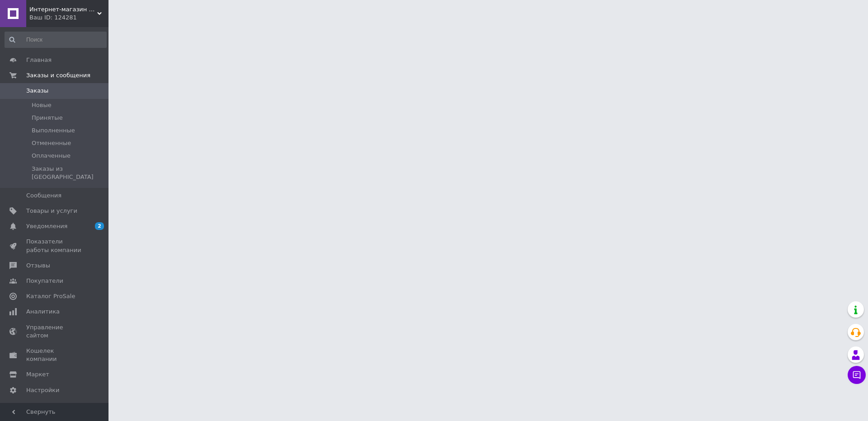 This screenshot has width=868, height=421. What do you see at coordinates (69, 18) in the screenshot?
I see `div: Ваш ID: 124281` at bounding box center [69, 18].